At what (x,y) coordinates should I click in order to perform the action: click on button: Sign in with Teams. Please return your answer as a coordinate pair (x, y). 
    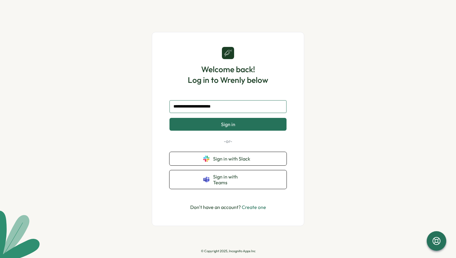
    Looking at the image, I should click on (228, 179).